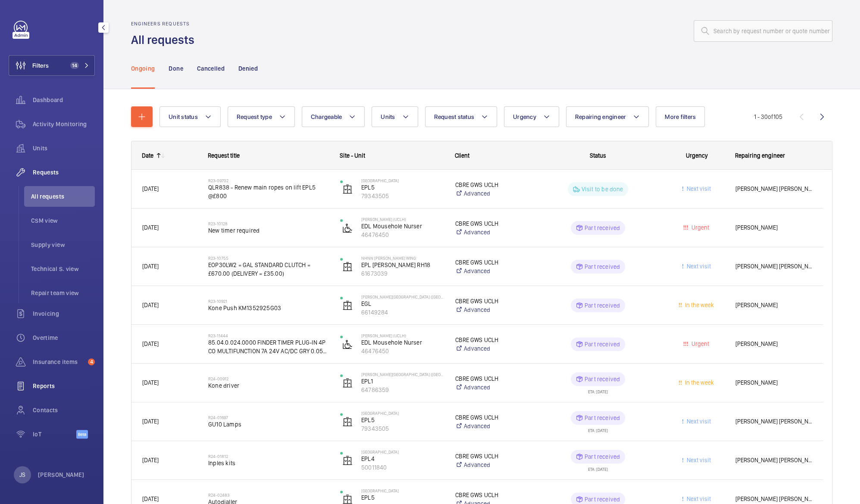  I want to click on span: Beta, so click(82, 434).